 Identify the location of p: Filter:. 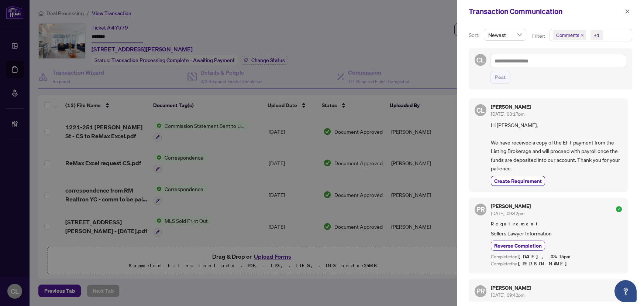
(539, 36).